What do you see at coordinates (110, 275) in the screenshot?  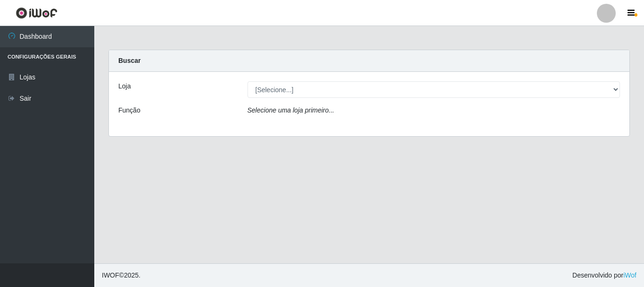 I see `span: IWOF` at bounding box center [110, 275].